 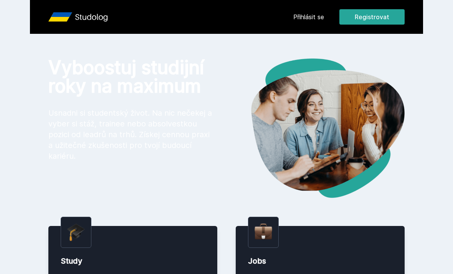 I want to click on div: Study, so click(x=133, y=260).